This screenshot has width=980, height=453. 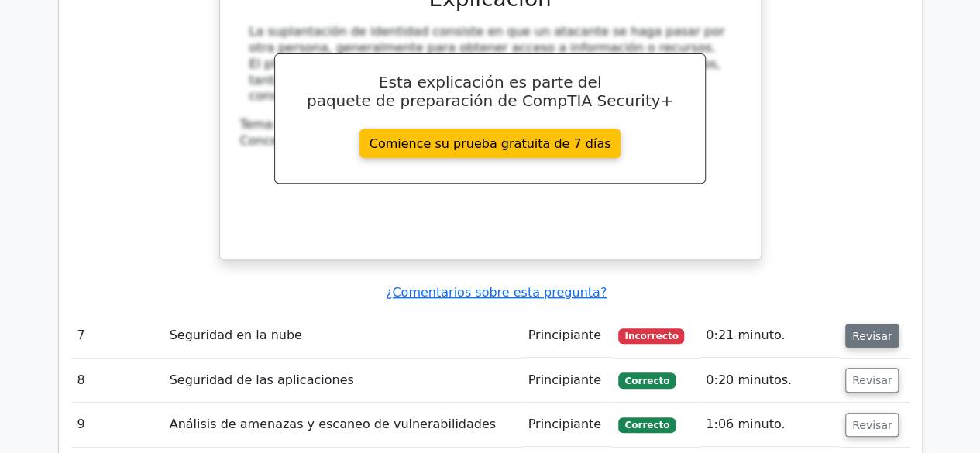 What do you see at coordinates (82, 424) in the screenshot?
I see `font: 9` at bounding box center [82, 424].